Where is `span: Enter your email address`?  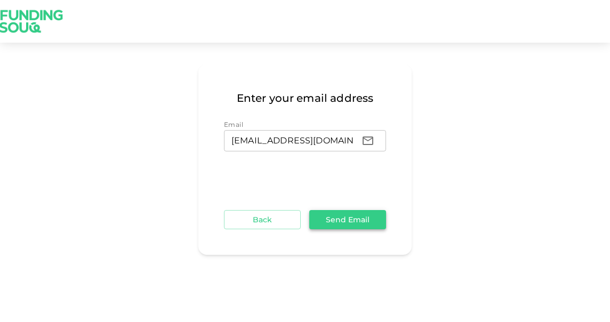 span: Enter your email address is located at coordinates (305, 98).